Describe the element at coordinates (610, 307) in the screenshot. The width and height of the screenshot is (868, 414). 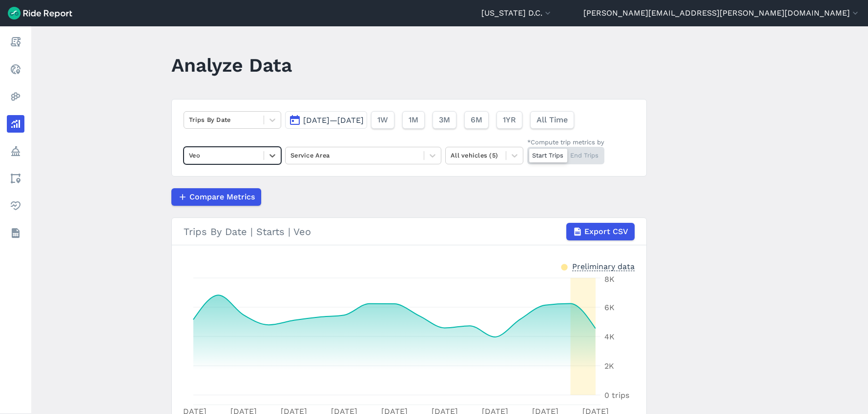
I see `tspan: 6K` at that location.